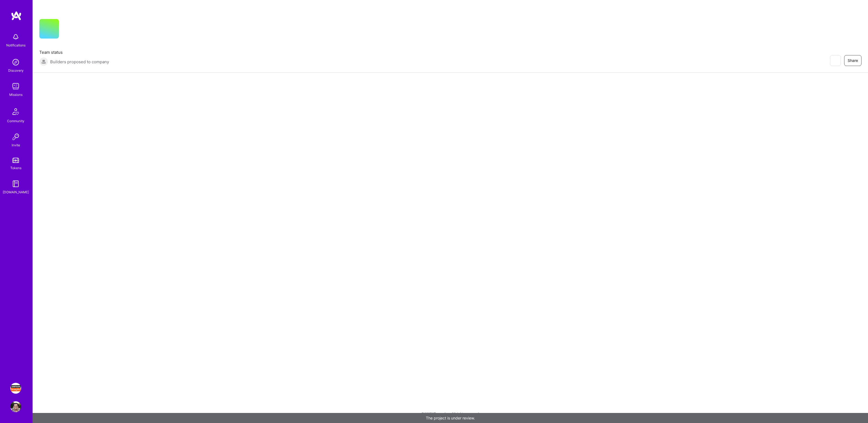 This screenshot has width=868, height=423. I want to click on img: User Avatar, so click(16, 407).